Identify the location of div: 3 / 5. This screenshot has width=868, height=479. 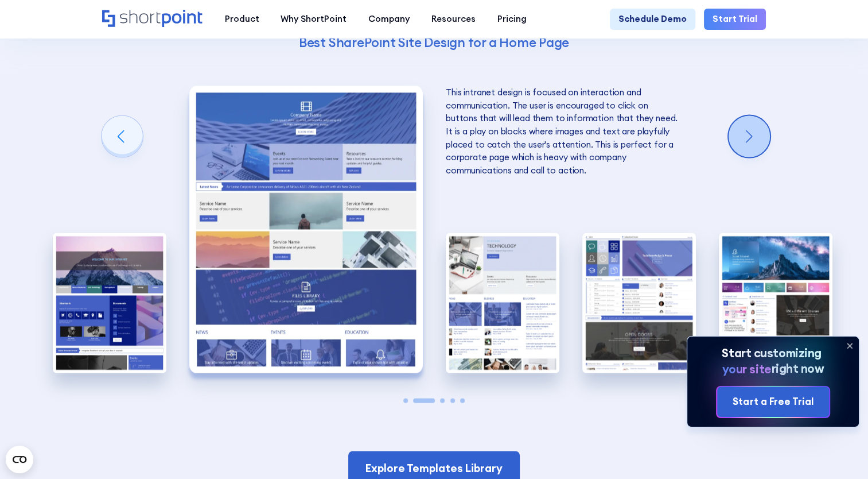
(502, 302).